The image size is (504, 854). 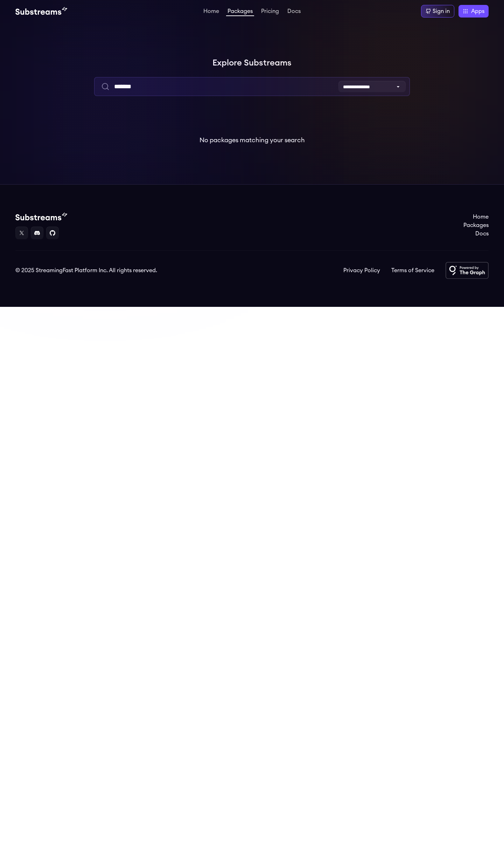 I want to click on img: Powered by The Graph, so click(x=467, y=270).